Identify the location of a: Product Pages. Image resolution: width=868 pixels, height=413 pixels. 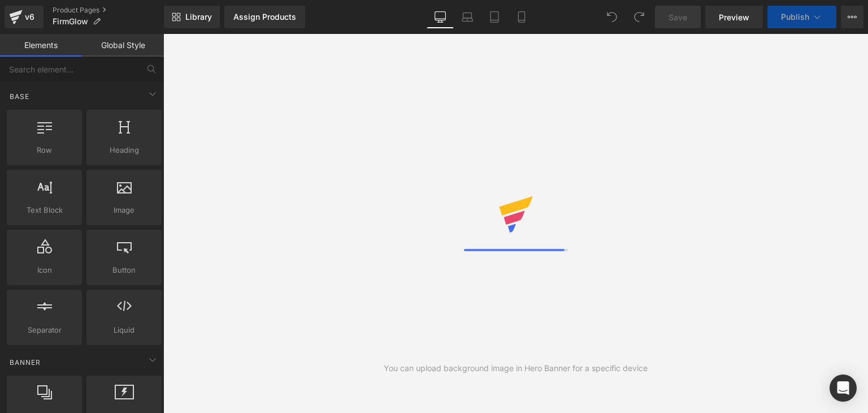
(108, 10).